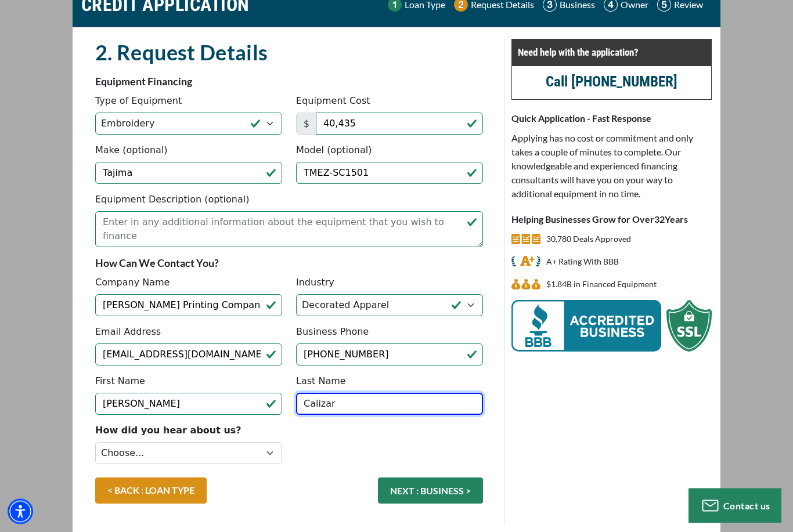 This screenshot has width=793, height=532. What do you see at coordinates (128, 333) in the screenshot?
I see `label: Email Address` at bounding box center [128, 333].